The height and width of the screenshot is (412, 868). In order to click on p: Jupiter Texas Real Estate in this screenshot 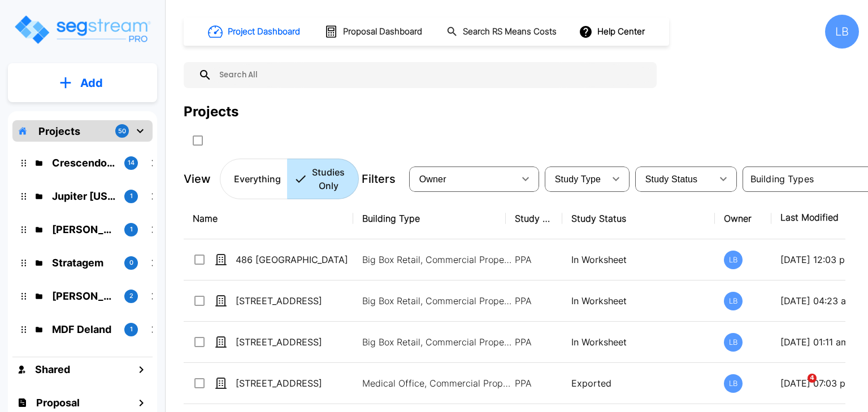, I will do `click(83, 196)`.